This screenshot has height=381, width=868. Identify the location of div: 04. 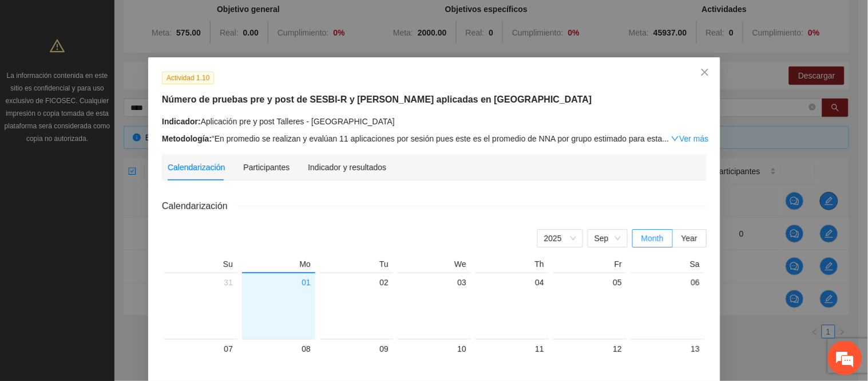
(513, 282).